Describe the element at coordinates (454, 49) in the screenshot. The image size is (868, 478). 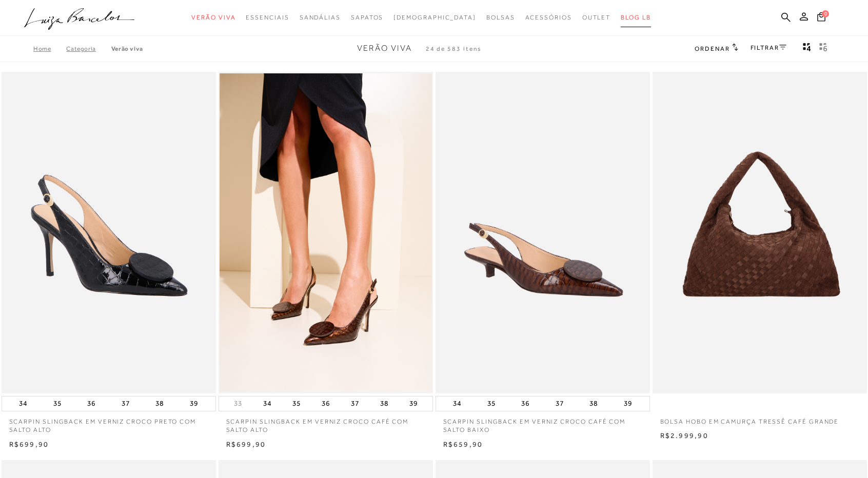
I see `span: 24 de 583 itens` at that location.